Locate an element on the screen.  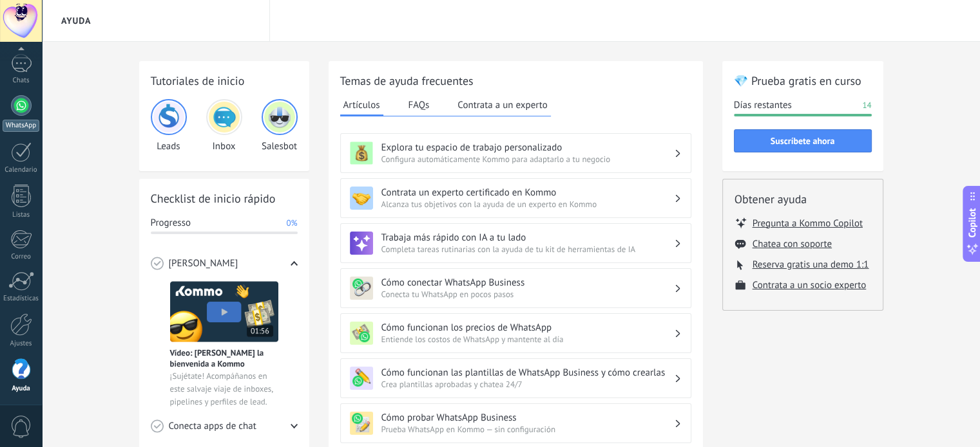
button: Contrata a un experto is located at coordinates (502, 105).